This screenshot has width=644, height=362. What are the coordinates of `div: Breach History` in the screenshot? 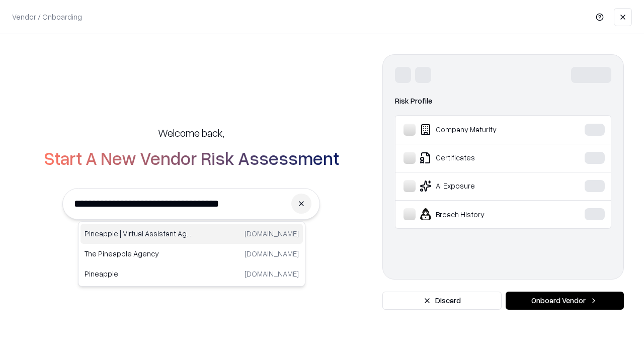 It's located at (479, 214).